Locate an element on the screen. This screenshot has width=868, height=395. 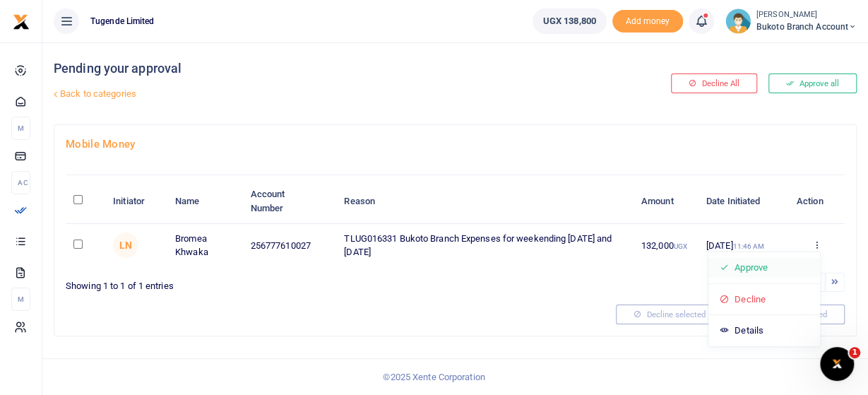
h4: Pending your approval is located at coordinates (319, 68).